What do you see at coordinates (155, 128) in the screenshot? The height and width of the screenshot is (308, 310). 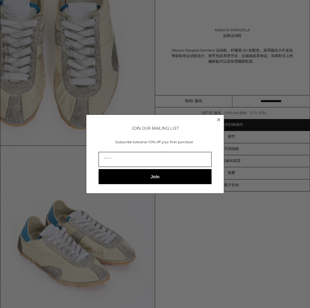 I see `span: JOIN OUR MAILING LIST` at bounding box center [155, 128].